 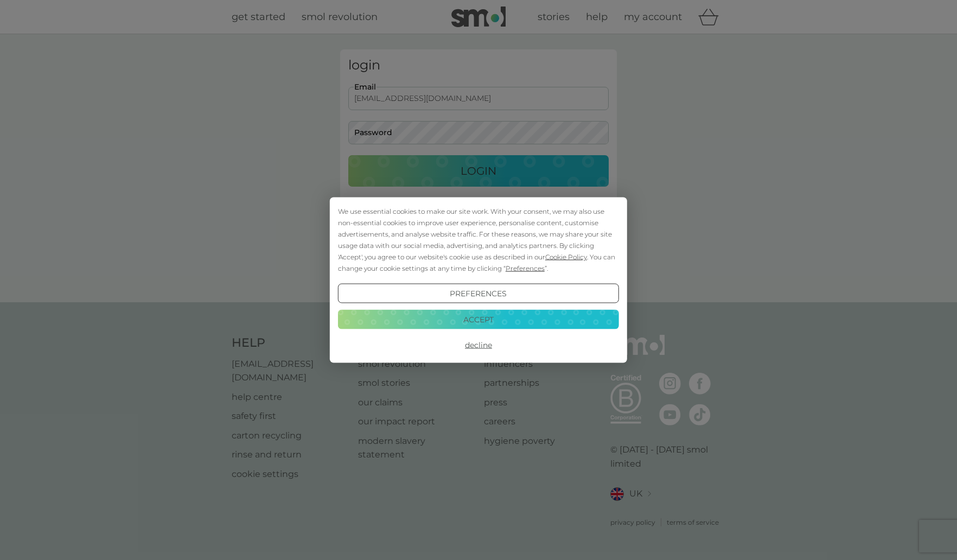 I want to click on div: Cookie Consent Prompt, so click(x=478, y=280).